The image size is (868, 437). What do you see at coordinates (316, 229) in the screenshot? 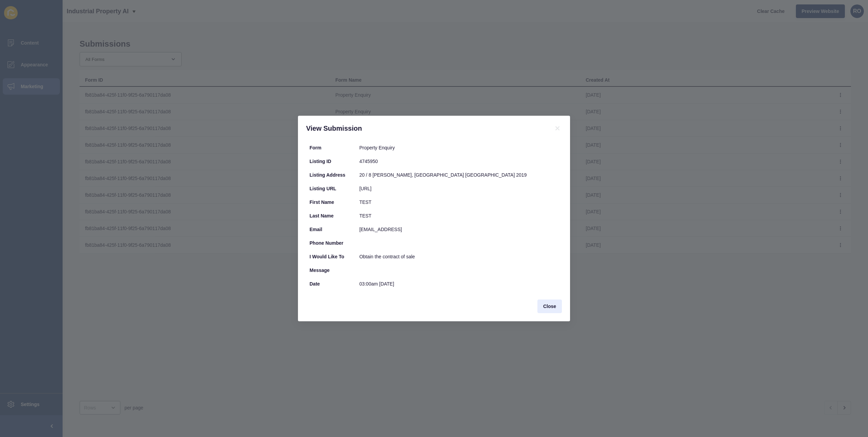
I see `b: Email` at bounding box center [316, 229].